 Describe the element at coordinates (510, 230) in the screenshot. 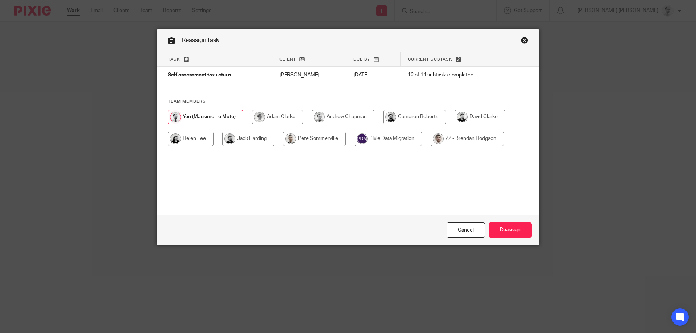

I see `input: Reassign` at that location.